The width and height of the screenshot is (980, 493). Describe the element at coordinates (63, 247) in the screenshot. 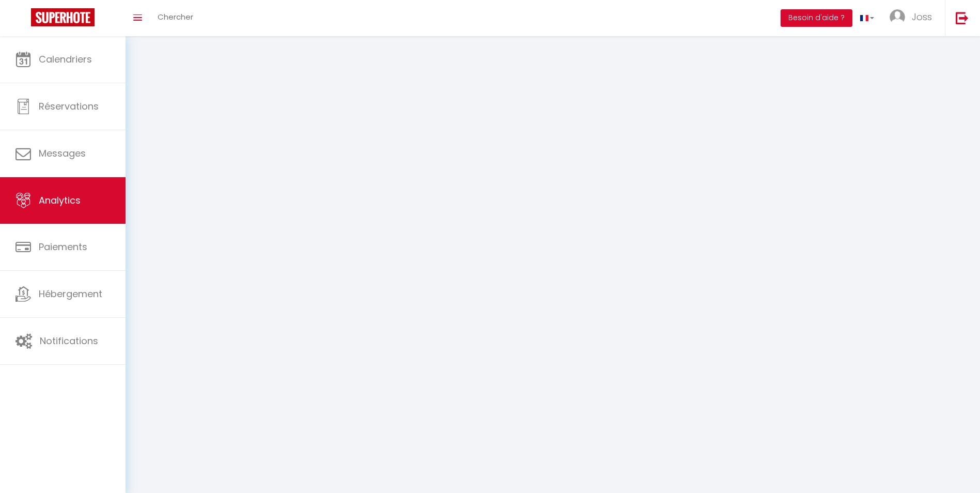

I see `span: Paiements` at that location.